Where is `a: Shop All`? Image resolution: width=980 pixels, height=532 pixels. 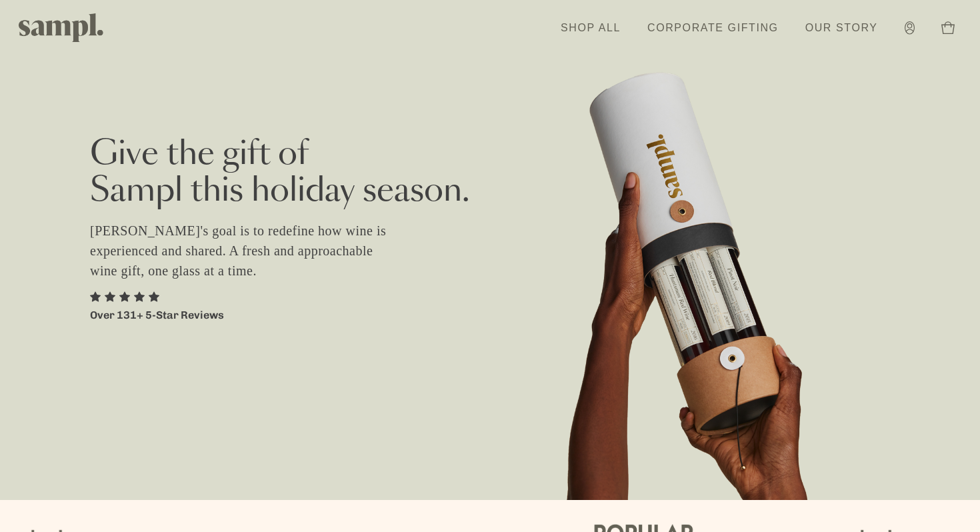 a: Shop All is located at coordinates (590, 28).